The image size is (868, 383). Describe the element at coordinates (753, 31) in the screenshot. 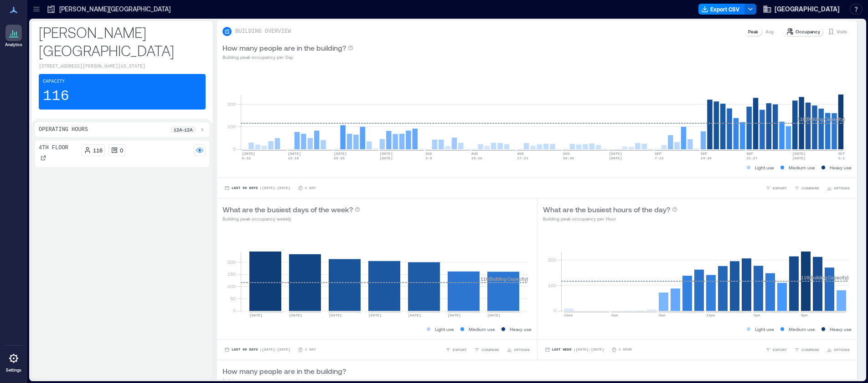

I see `p: Peak` at that location.